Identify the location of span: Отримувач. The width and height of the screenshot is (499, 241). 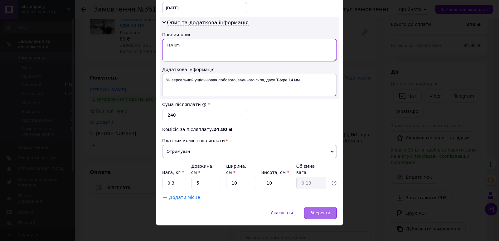
(249, 151).